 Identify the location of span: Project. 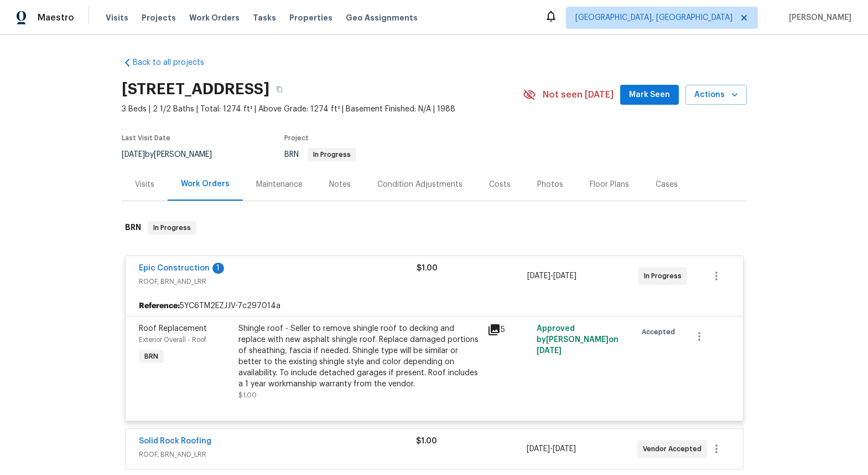
(297, 138).